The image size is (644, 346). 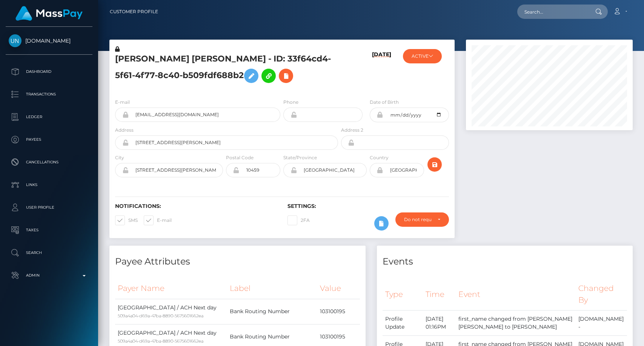 What do you see at coordinates (49, 253) in the screenshot?
I see `p: Search` at bounding box center [49, 253].